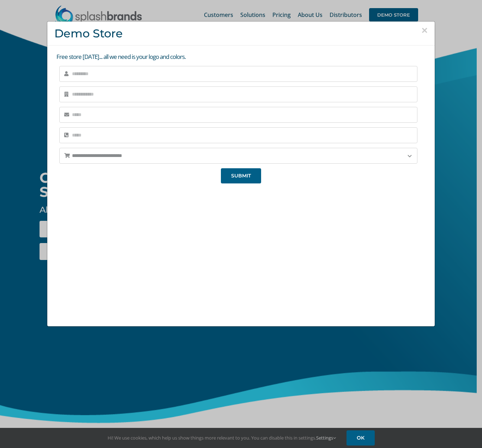 Image resolution: width=482 pixels, height=448 pixels. What do you see at coordinates (241, 33) in the screenshot?
I see `h3: Demo Store` at bounding box center [241, 33].